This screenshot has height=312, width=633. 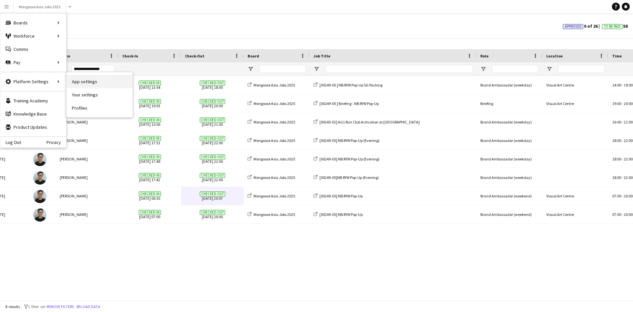 What do you see at coordinates (346, 103) in the screenshot?
I see `a: [00249-05 ] Briefing - NB RYW Pop-Up` at bounding box center [346, 103].